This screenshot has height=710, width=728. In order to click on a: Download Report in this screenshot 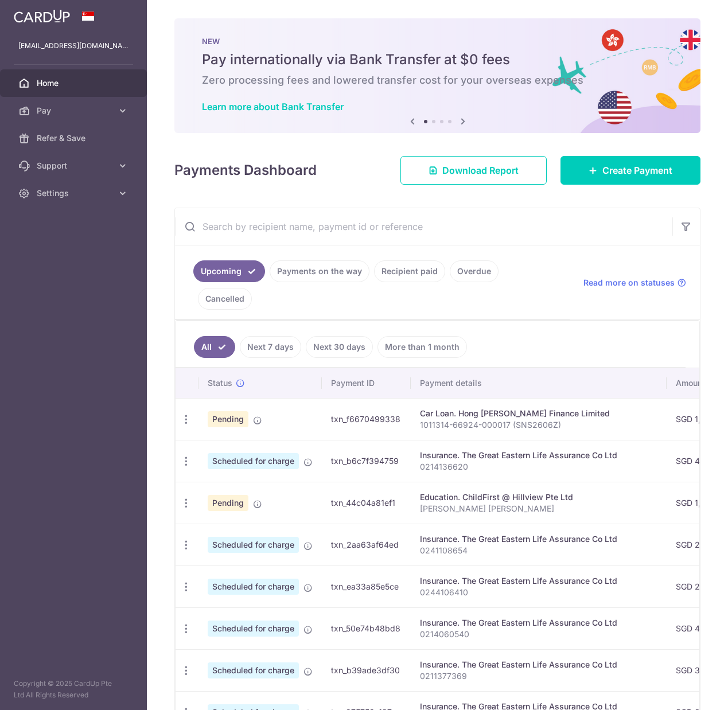, I will do `click(473, 171)`.